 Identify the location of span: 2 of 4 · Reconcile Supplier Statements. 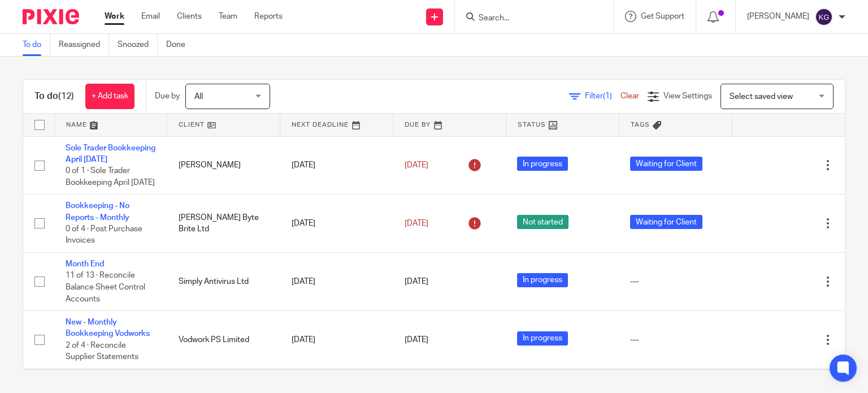
(102, 351).